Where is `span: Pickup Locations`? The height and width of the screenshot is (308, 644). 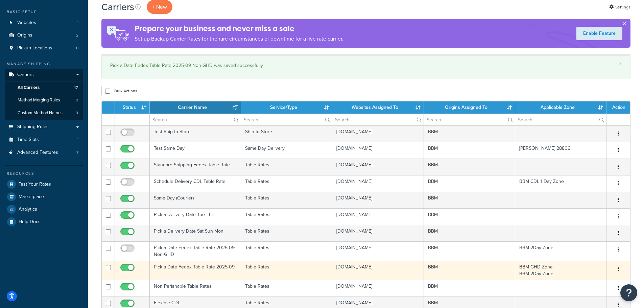
span: Pickup Locations is located at coordinates (35, 48).